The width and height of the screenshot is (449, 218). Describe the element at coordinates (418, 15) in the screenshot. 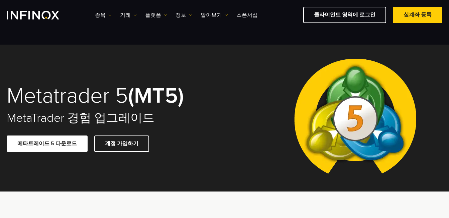

I see `a: 실계좌 등록` at that location.